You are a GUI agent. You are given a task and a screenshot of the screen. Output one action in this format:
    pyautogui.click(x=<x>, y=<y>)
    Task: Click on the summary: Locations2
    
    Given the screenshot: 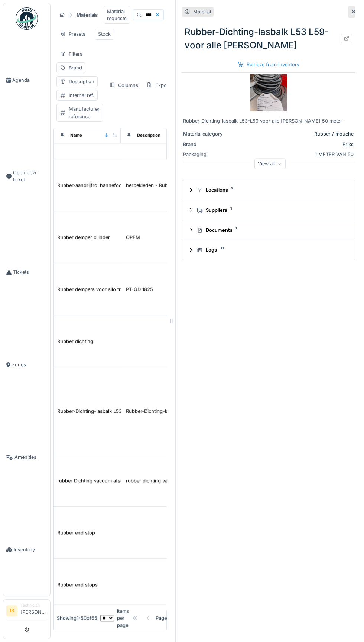 What is the action you would take?
    pyautogui.click(x=268, y=190)
    